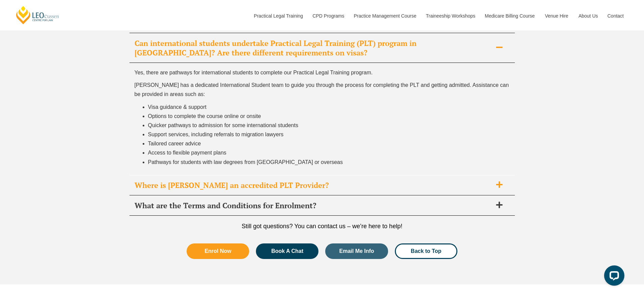 This screenshot has height=308, width=644. Describe the element at coordinates (426, 252) in the screenshot. I see `span: Back to Top` at that location.